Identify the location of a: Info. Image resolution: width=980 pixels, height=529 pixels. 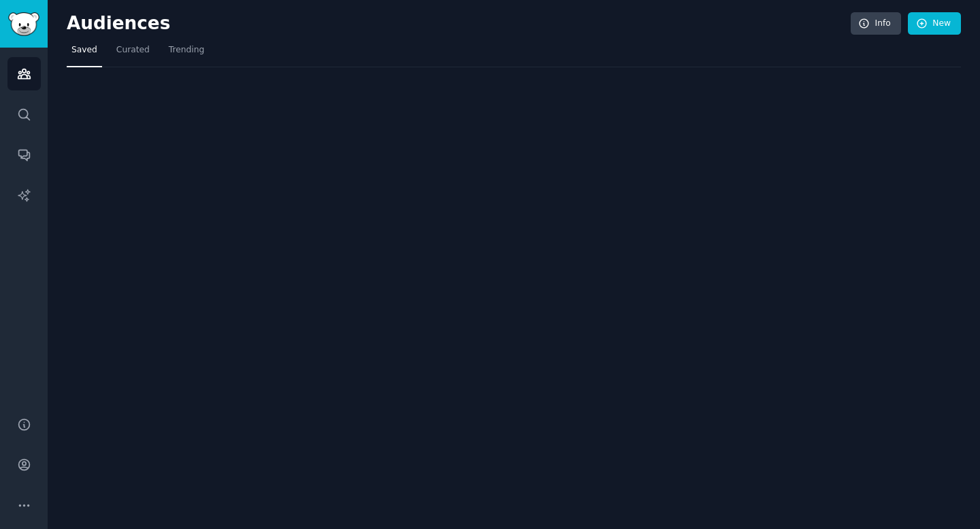
(876, 24).